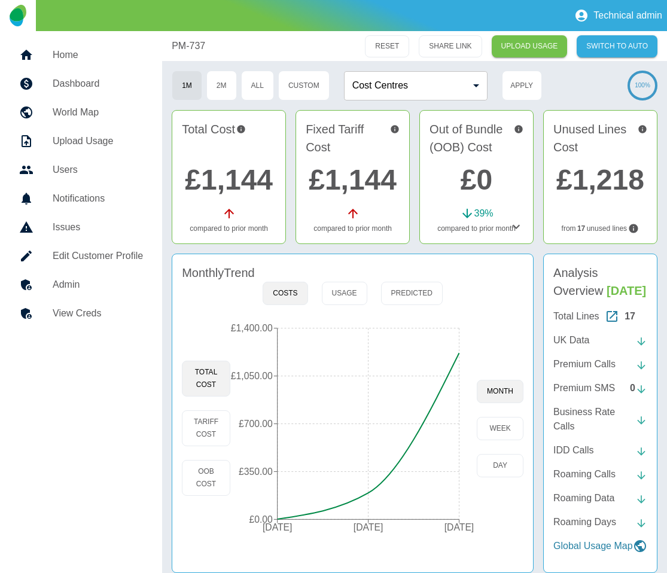  Describe the element at coordinates (643, 129) in the screenshot. I see `svg: Potential saving if surplus lines removed at contract renewal` at that location.